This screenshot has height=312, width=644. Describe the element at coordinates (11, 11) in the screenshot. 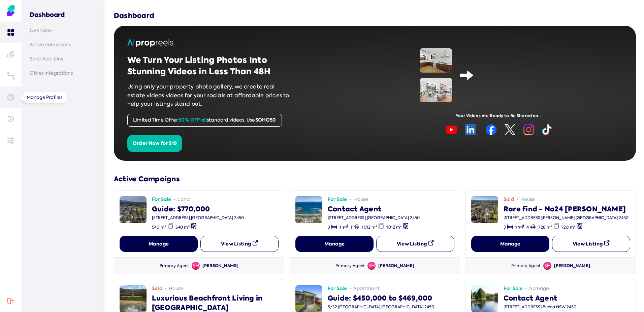

I see `img: Soho Agent Portal Home` at that location.